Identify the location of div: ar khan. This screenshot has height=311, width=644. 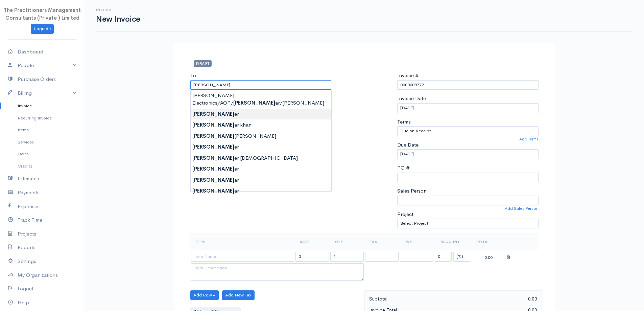
(260, 125).